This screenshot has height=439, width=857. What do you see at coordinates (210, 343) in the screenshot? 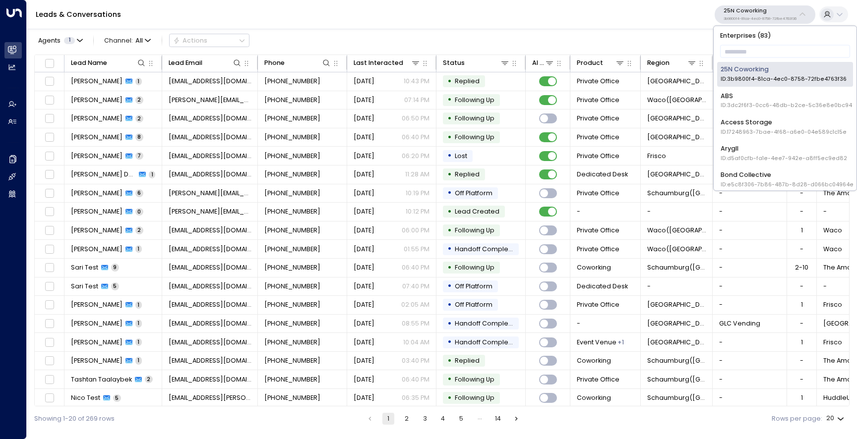
I see `span: triciamillermkt@gmail.com` at bounding box center [210, 343].